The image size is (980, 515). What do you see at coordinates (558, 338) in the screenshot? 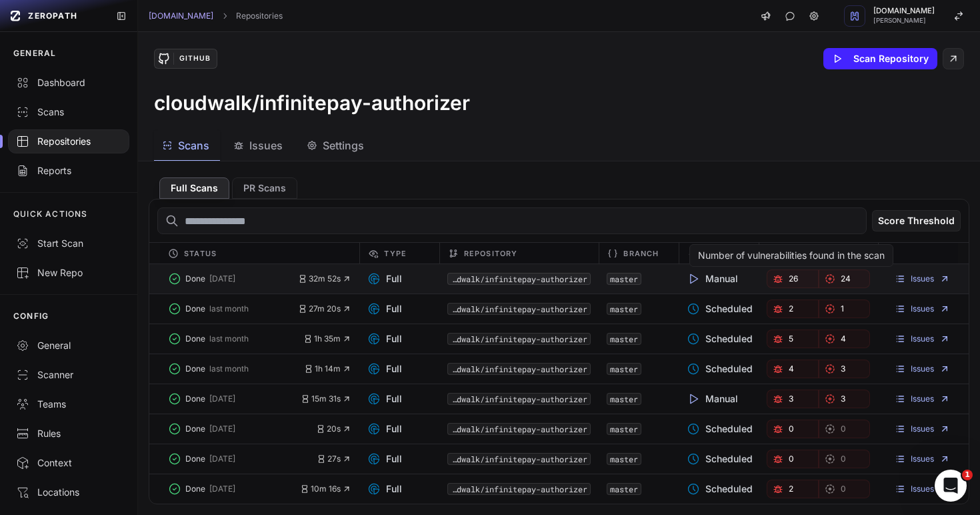
I see `div: Done last month 1h 35m Full cloudwalk/infinitepay-authorizer master Scheduled 5 4 Issues` at bounding box center [558, 338].